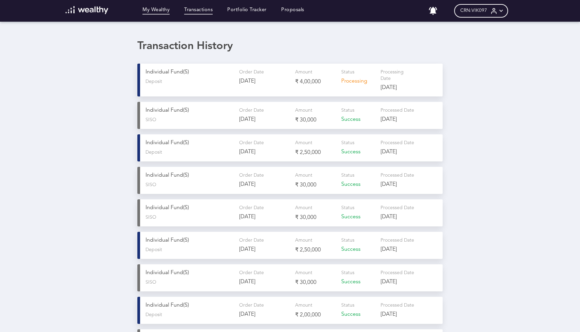 The height and width of the screenshot is (332, 580). Describe the element at coordinates (315, 315) in the screenshot. I see `p: ₹ 2,00,000` at that location.